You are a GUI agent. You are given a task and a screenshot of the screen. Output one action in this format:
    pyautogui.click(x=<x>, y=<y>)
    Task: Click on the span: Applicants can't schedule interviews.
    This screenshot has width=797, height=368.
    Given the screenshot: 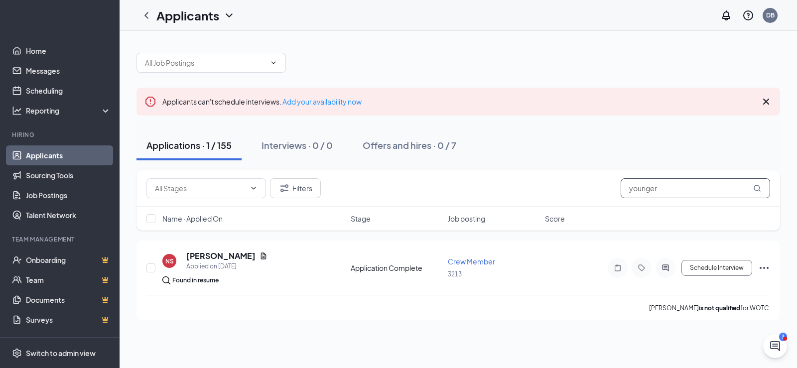 What is the action you would take?
    pyautogui.click(x=262, y=102)
    